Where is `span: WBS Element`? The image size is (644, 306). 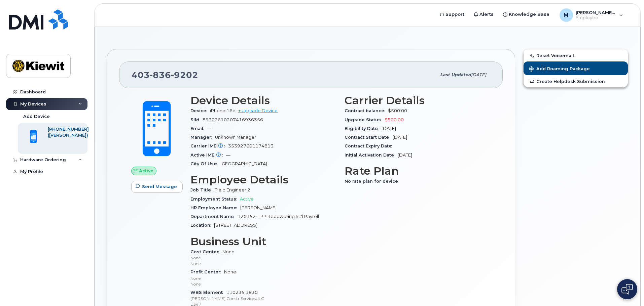 span: WBS Element is located at coordinates (209, 293).